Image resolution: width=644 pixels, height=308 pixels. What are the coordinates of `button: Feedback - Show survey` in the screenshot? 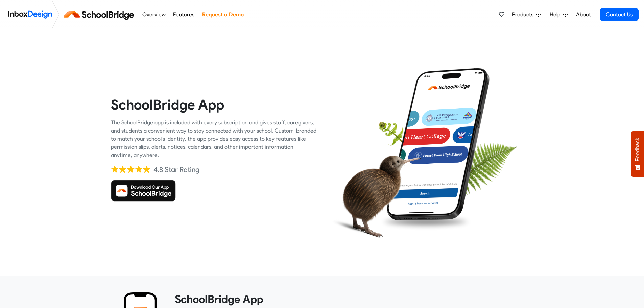 It's located at (637, 154).